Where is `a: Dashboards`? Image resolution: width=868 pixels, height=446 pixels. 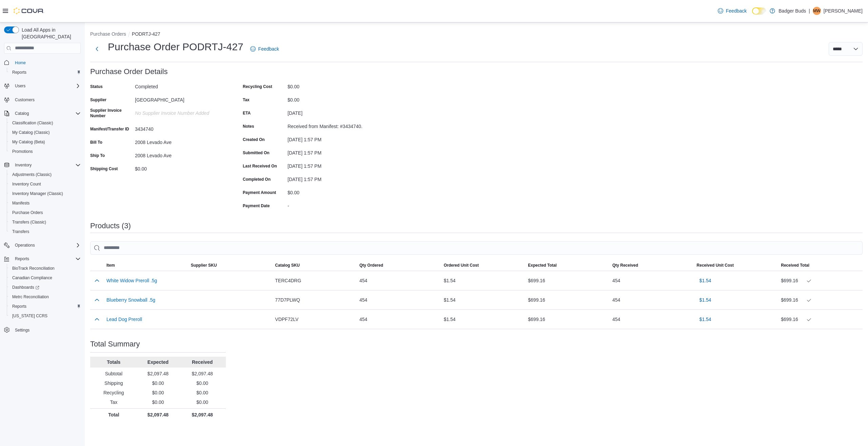
a: Dashboards is located at coordinates (45, 287).